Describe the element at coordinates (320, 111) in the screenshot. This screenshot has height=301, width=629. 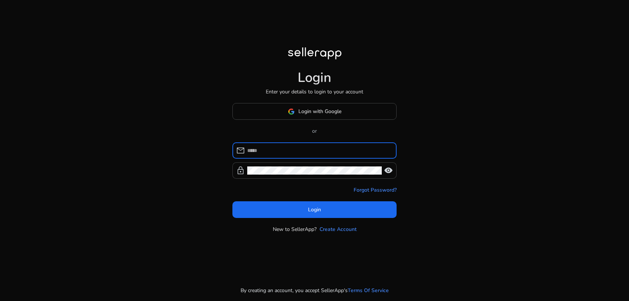
I see `span: Login with Google` at that location.